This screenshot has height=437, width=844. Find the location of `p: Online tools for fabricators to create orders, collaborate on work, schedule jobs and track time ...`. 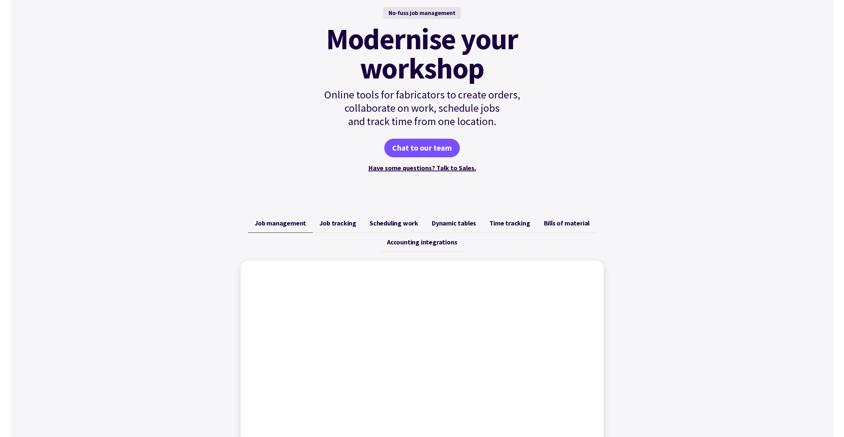

p: Online tools for fabricators to create orders, collaborate on work, schedule jobs and track time ... is located at coordinates (422, 108).